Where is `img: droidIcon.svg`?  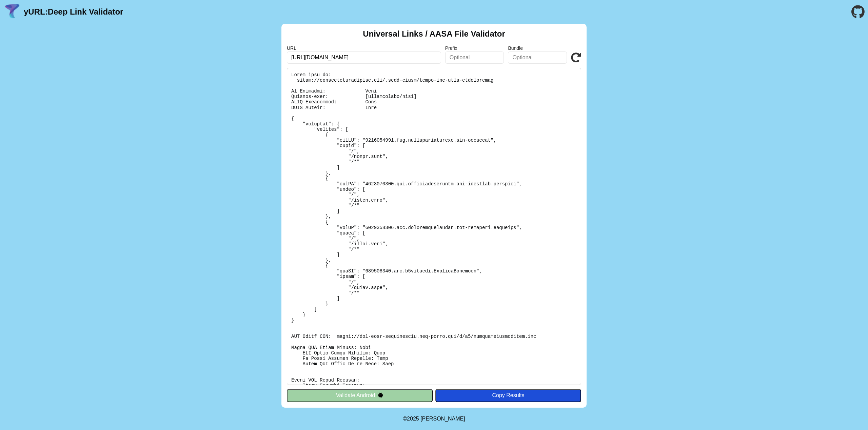
img: droidIcon.svg is located at coordinates (380, 395).